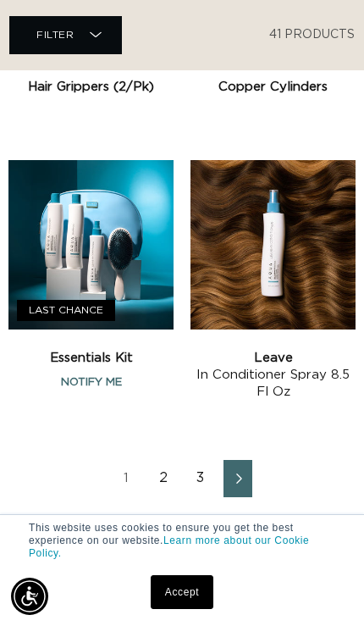 This screenshot has height=626, width=364. I want to click on a: Learn more about our Cookie Policy., so click(168, 547).